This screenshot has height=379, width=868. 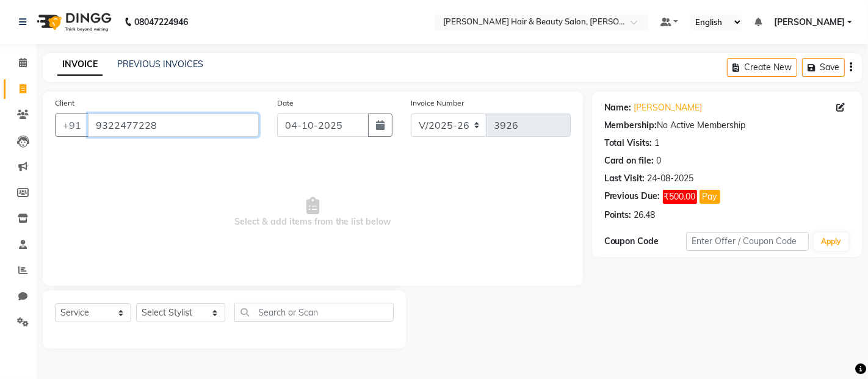 What do you see at coordinates (285, 103) in the screenshot?
I see `label: Date` at bounding box center [285, 103].